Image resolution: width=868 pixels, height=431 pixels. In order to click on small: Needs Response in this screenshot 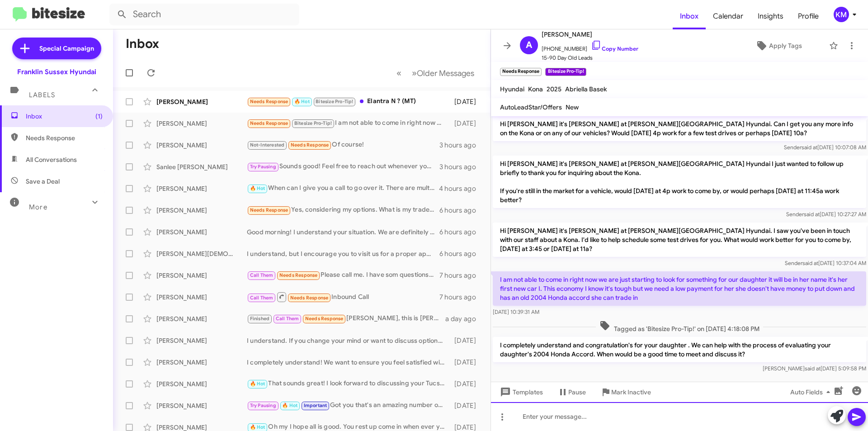, I will do `click(521, 72)`.